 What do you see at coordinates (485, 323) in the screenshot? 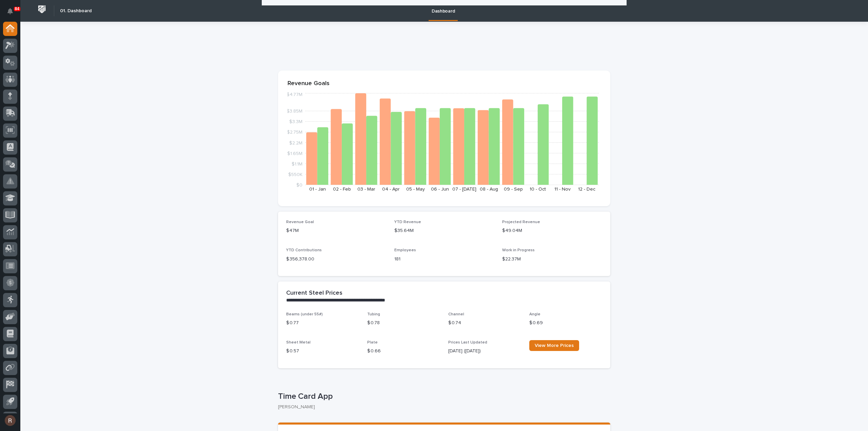
I see `p: $ 0.74` at bounding box center [485, 323].